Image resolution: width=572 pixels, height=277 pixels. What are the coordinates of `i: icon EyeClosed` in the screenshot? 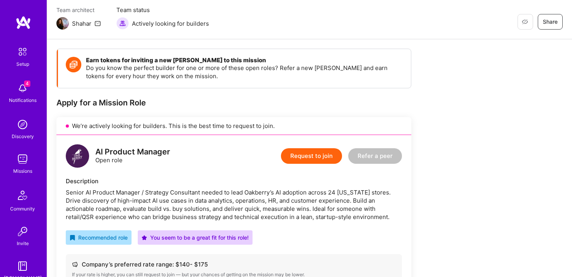 It's located at (525, 22).